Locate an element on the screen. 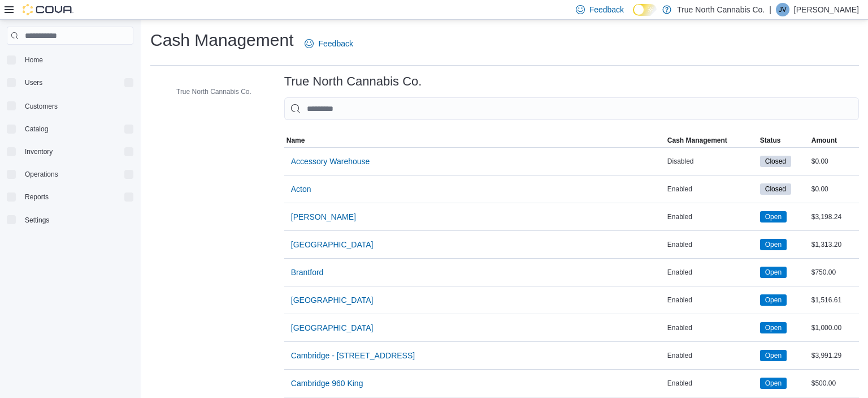  h3: True North Cannabis Co. is located at coordinates (353, 81).